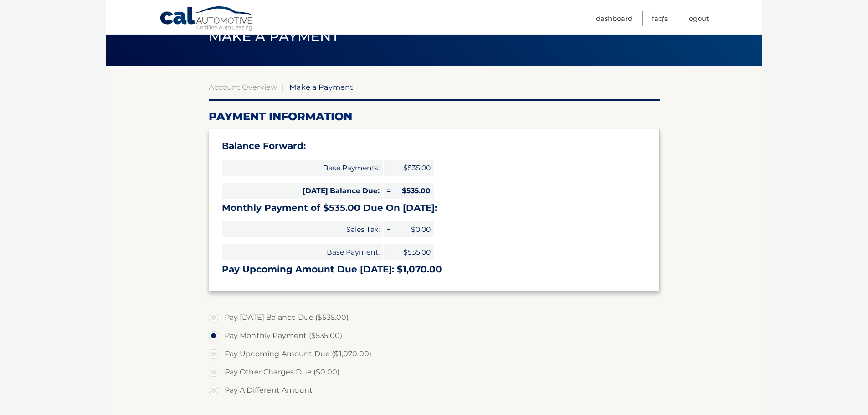  What do you see at coordinates (414, 229) in the screenshot?
I see `span: $0.00` at bounding box center [414, 229].